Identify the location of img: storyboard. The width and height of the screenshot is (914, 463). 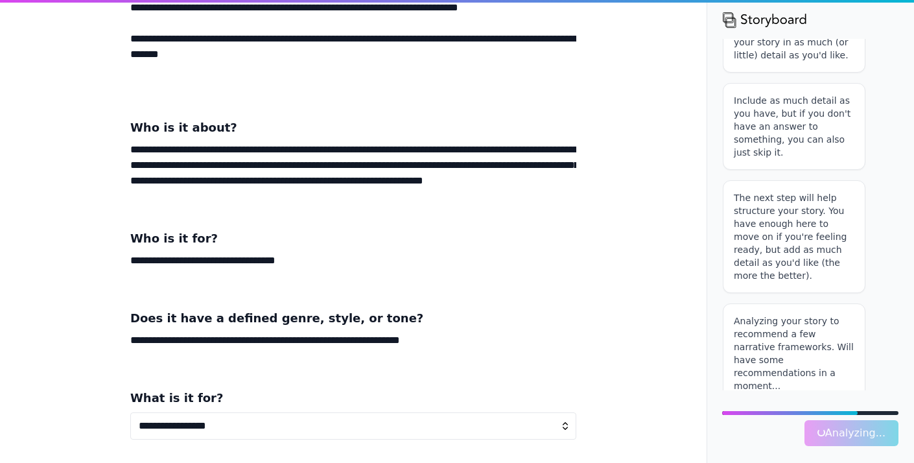
(765, 19).